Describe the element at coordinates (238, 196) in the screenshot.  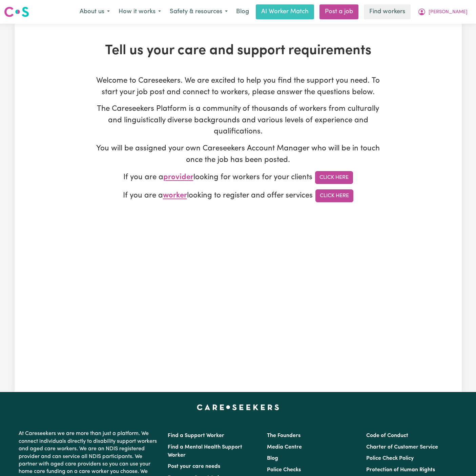
I see `p: If you are a looking to register and offer services` at that location.